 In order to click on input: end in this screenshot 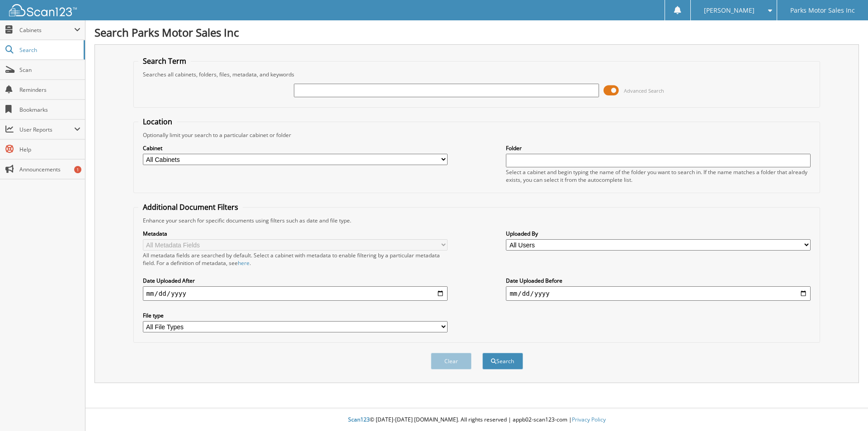, I will do `click(659, 294)`.